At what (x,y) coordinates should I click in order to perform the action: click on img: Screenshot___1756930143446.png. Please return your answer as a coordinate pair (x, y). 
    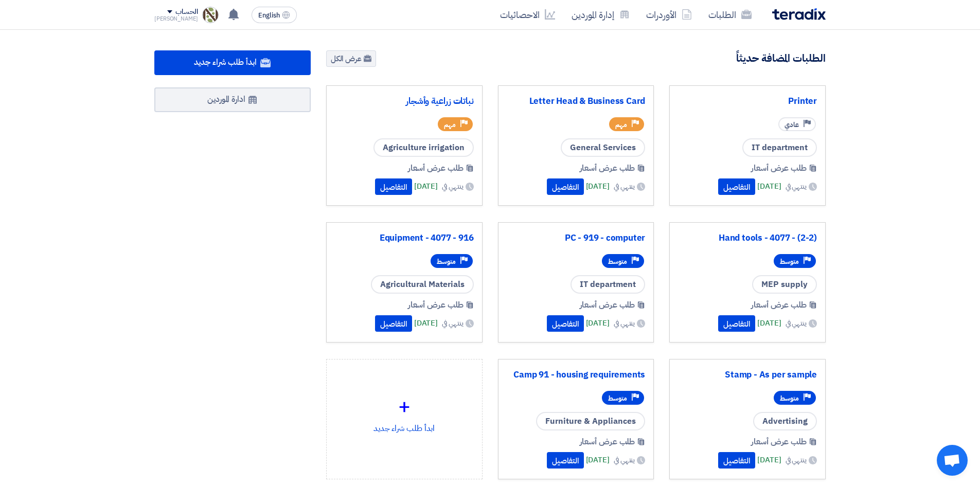
    Looking at the image, I should click on (210, 15).